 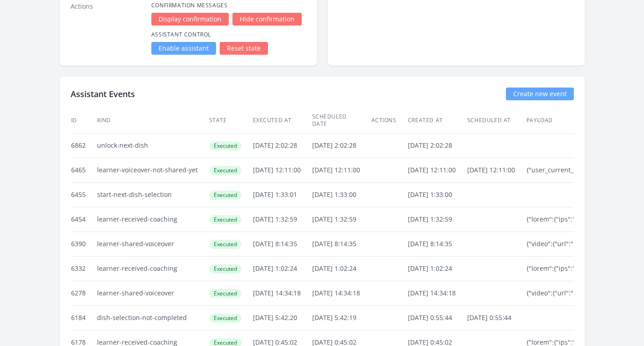 What do you see at coordinates (153, 318) in the screenshot?
I see `td: dish-selection-not-completed` at bounding box center [153, 318].